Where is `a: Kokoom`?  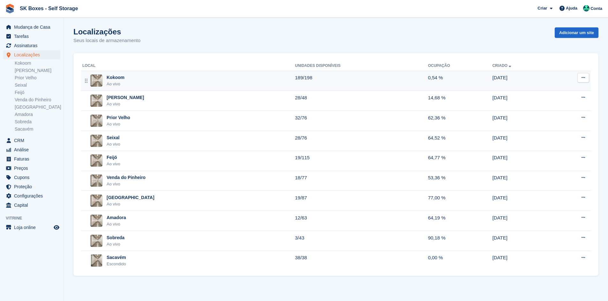 a: Kokoom is located at coordinates (37, 63).